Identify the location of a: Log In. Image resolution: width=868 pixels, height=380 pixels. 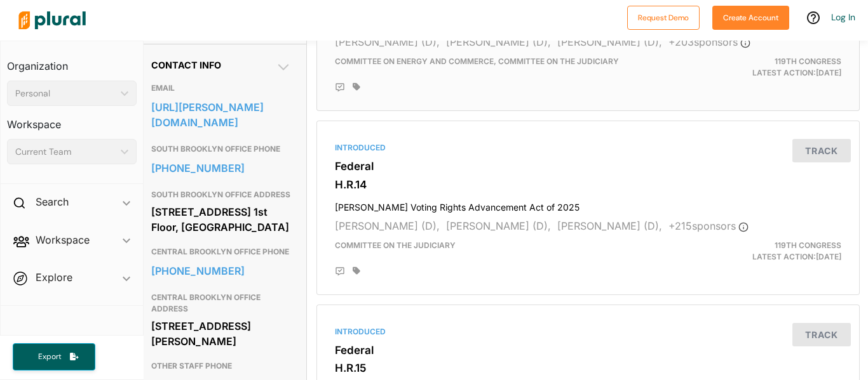
(843, 17).